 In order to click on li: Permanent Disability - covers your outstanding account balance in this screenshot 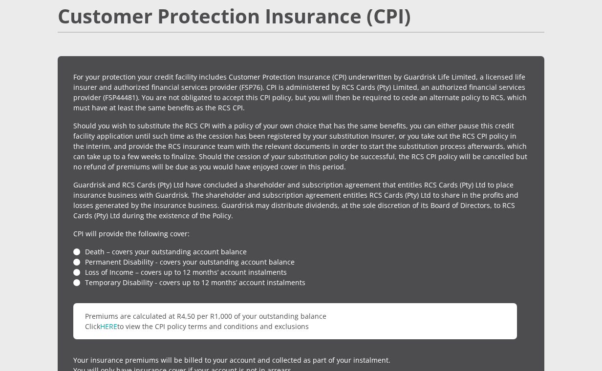, I will do `click(301, 262)`.